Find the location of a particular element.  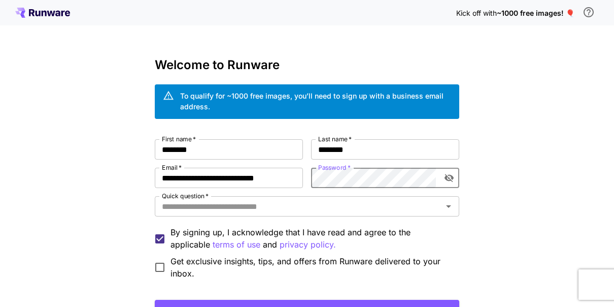

h3: Welcome to Runware is located at coordinates (307, 65).